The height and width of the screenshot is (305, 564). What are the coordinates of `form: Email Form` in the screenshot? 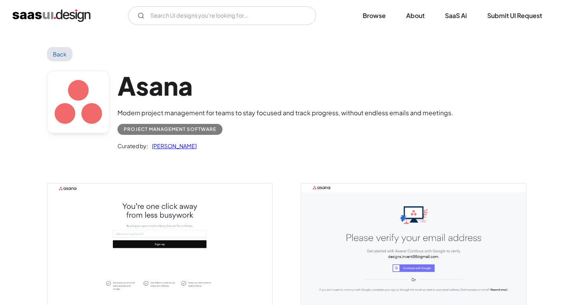 It's located at (222, 16).